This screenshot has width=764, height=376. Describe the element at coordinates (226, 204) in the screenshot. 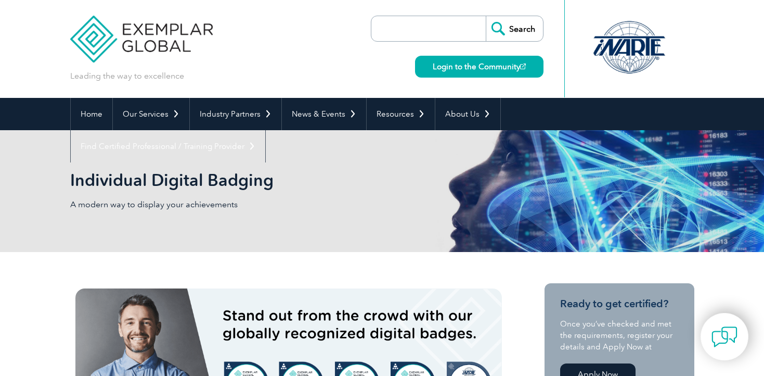

I see `p: A modern way to display your achievements` at that location.